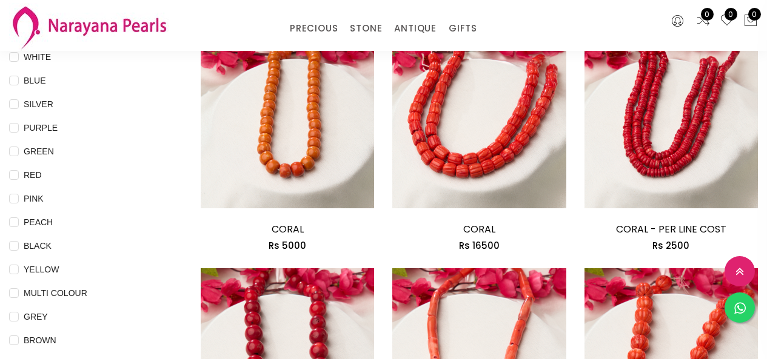  I want to click on span: WHITE, so click(37, 57).